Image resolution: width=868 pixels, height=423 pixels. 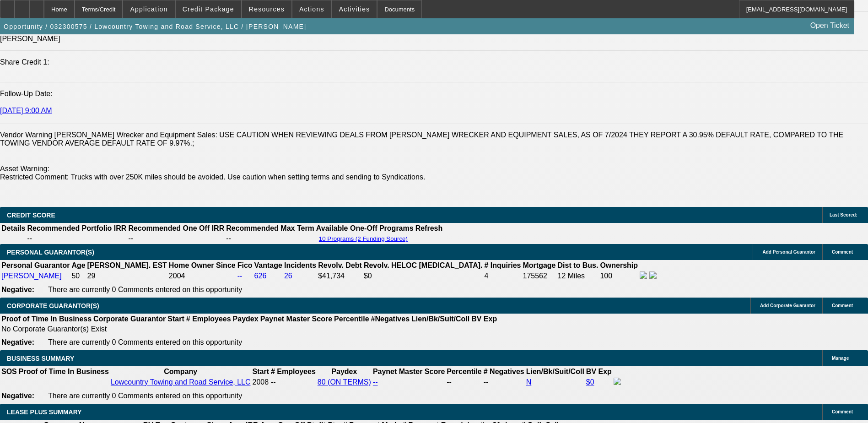 What do you see at coordinates (503, 276) in the screenshot?
I see `td: 4` at bounding box center [503, 276].